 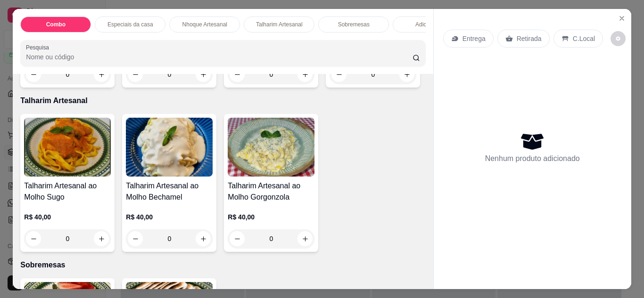 I want to click on h4: Talharim Artesanal ao Molho Gorgonzola, so click(x=271, y=192).